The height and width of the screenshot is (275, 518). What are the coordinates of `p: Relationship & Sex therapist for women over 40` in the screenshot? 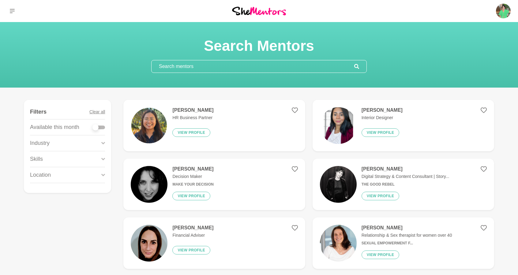 It's located at (407, 235).